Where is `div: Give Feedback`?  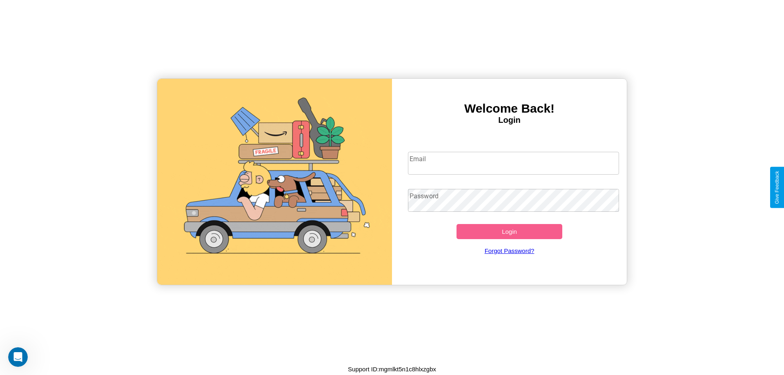 div: Give Feedback is located at coordinates (777, 187).